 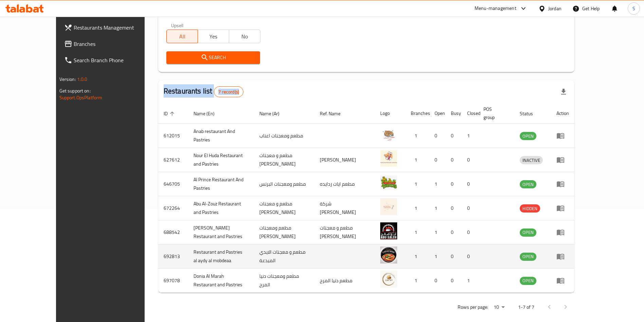 What do you see at coordinates (173, 232) in the screenshot?
I see `td: 688542` at bounding box center [173, 232].